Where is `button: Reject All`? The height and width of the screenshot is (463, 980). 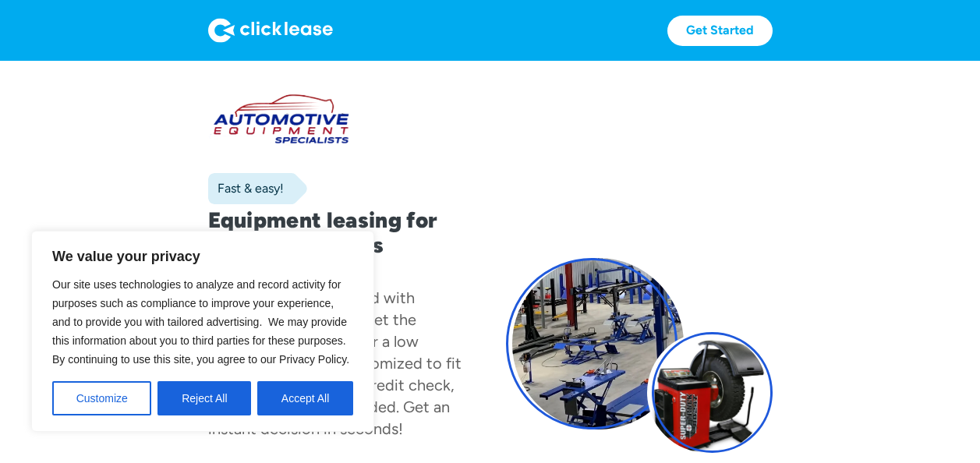 button: Reject All is located at coordinates (205, 398).